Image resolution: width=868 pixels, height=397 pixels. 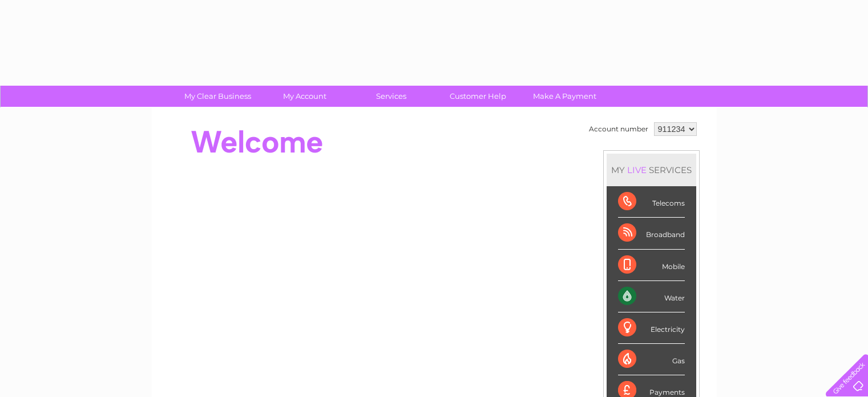 What do you see at coordinates (651, 202) in the screenshot?
I see `div: Telecoms` at bounding box center [651, 202].